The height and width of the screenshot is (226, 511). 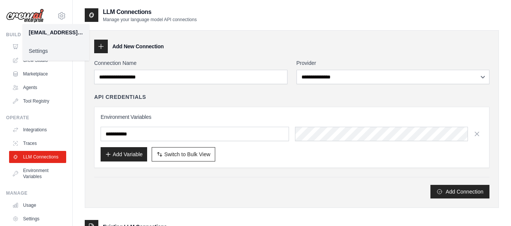 What do you see at coordinates (36, 35) in the screenshot?
I see `div: Build` at bounding box center [36, 35].